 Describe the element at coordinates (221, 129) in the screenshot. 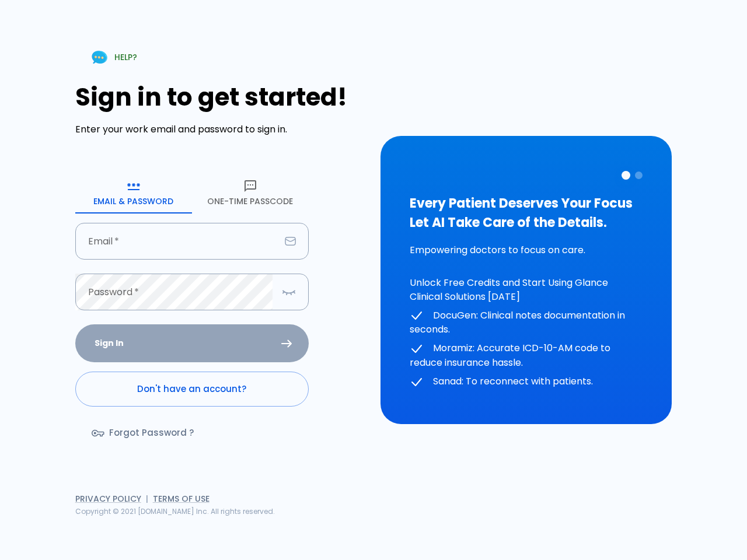

I see `p: Enter your work email and password to sign in.` at that location.